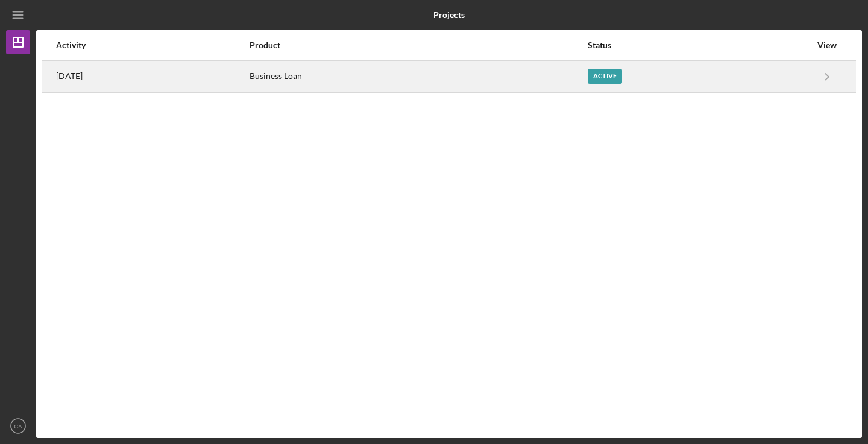 This screenshot has width=868, height=444. Describe the element at coordinates (18, 426) in the screenshot. I see `button: CA` at that location.